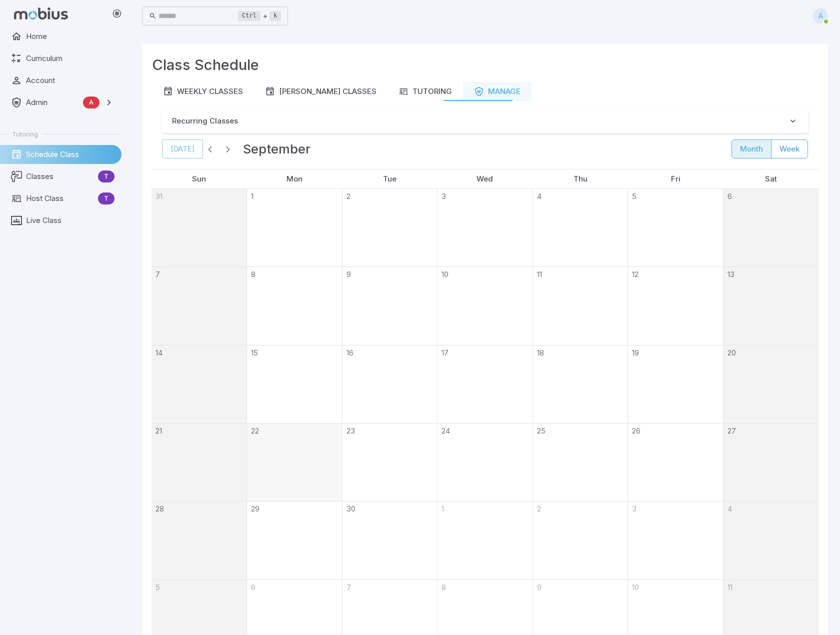  What do you see at coordinates (210, 149) in the screenshot?
I see `button: Previous month` at bounding box center [210, 149].